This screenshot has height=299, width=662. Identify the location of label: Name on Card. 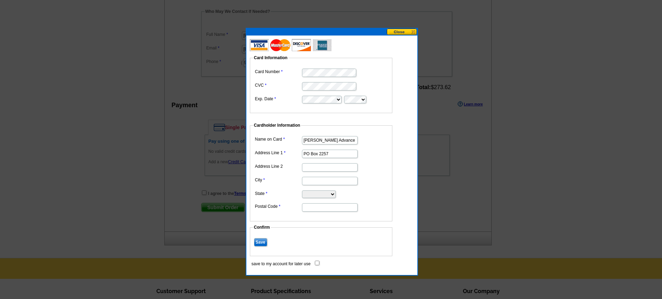
(278, 139).